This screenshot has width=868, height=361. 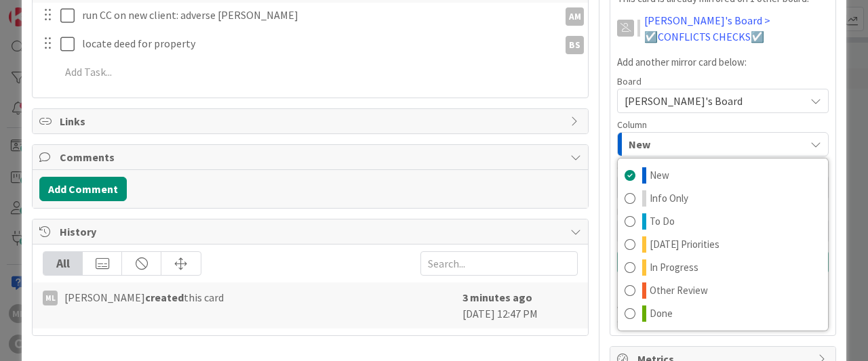 I want to click on a: Done, so click(x=723, y=314).